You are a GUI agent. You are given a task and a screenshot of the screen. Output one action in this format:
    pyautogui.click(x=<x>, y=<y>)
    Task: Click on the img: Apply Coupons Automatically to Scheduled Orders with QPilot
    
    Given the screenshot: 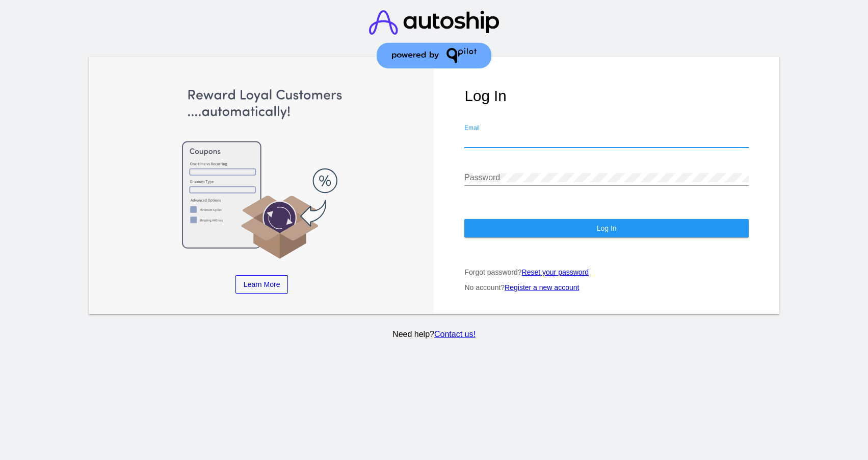 What is the action you would take?
    pyautogui.click(x=262, y=174)
    